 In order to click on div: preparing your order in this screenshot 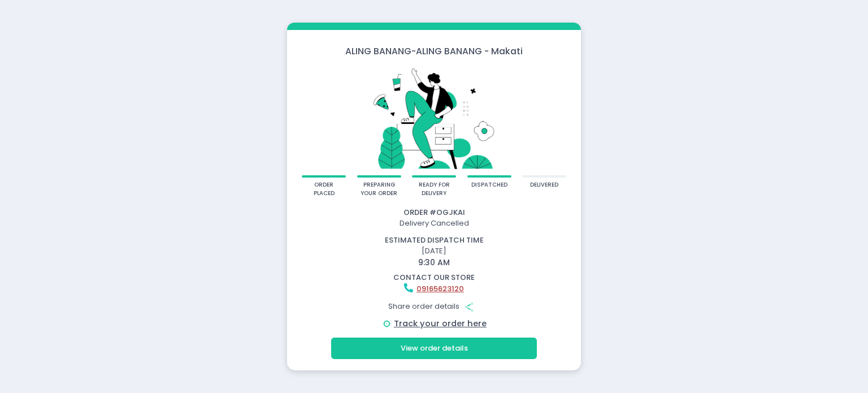, I will do `click(378, 189)`.